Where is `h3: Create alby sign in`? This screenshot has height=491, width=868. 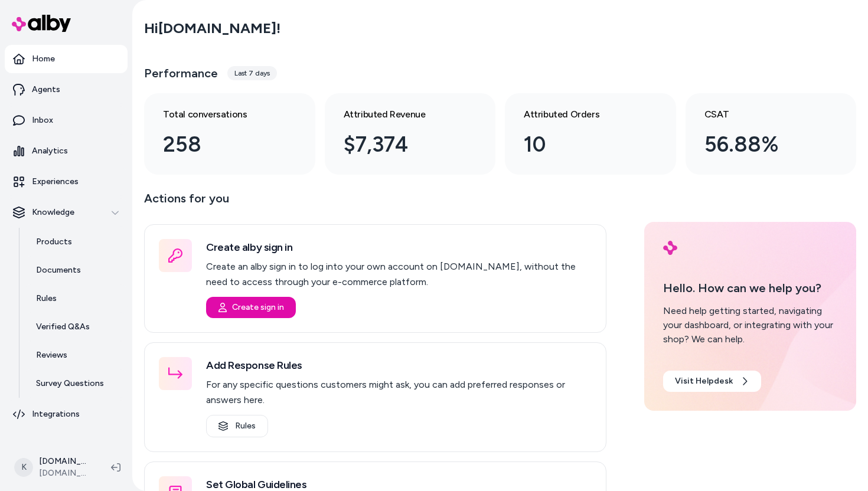
h3: Create alby sign in is located at coordinates (398, 247).